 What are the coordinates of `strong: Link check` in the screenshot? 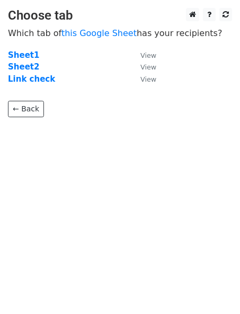 It's located at (31, 79).